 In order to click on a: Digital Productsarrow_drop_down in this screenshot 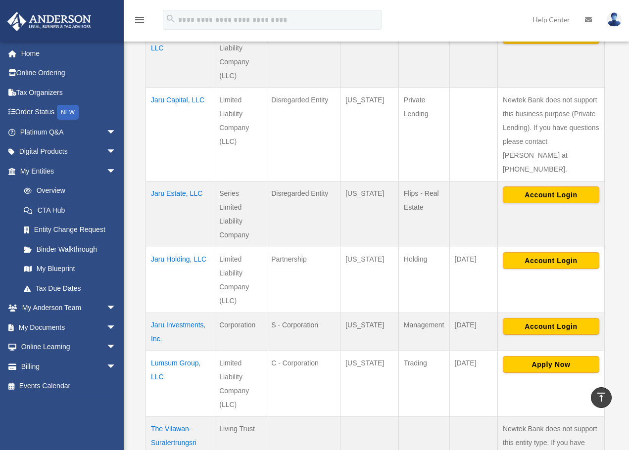, I will do `click(69, 152)`.